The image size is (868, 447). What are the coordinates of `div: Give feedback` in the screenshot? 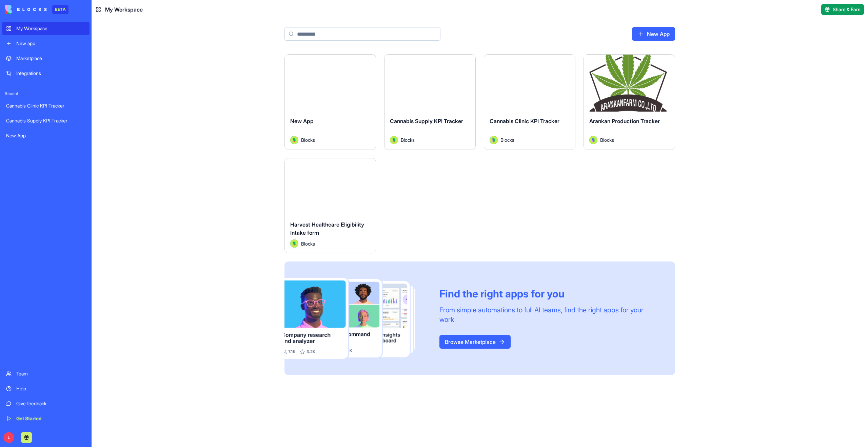 It's located at (51, 403).